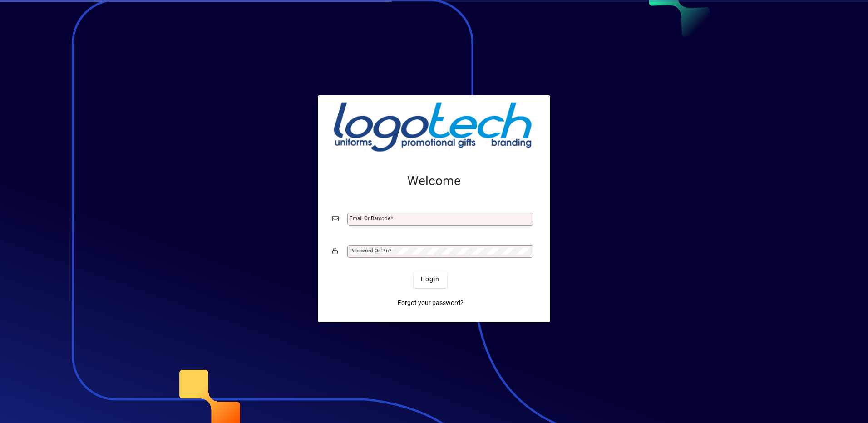 This screenshot has width=868, height=423. What do you see at coordinates (431, 303) in the screenshot?
I see `a: Forgot your password?` at bounding box center [431, 303].